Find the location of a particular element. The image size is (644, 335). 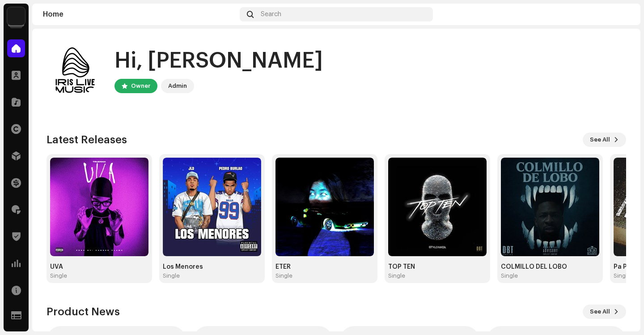

div: Los Menores is located at coordinates (212, 266).